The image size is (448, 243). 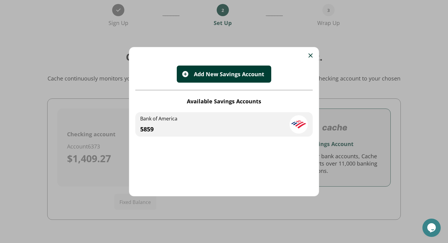 What do you see at coordinates (224, 74) in the screenshot?
I see `button: plus iconAdd New Savings Account` at bounding box center [224, 74].